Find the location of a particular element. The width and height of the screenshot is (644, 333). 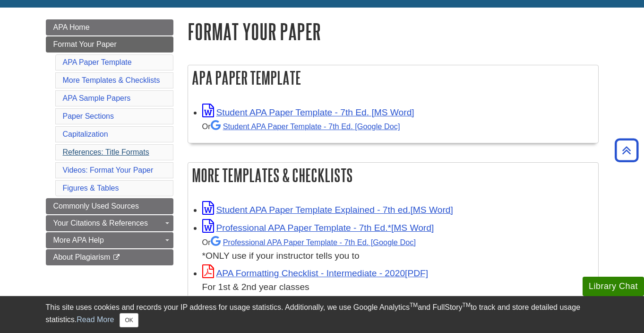

div: *ONLY use if your instructor tells you to is located at coordinates (398, 249).